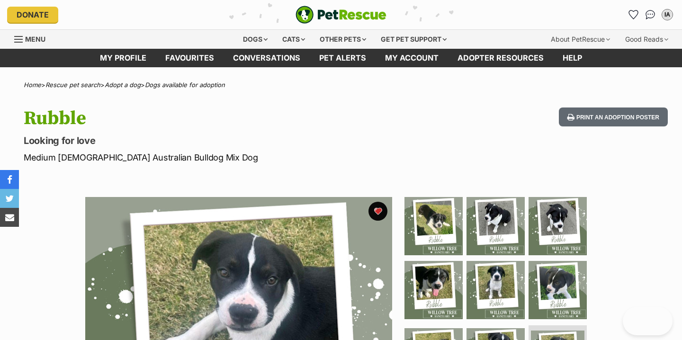  I want to click on a: Adopt a dog, so click(123, 85).